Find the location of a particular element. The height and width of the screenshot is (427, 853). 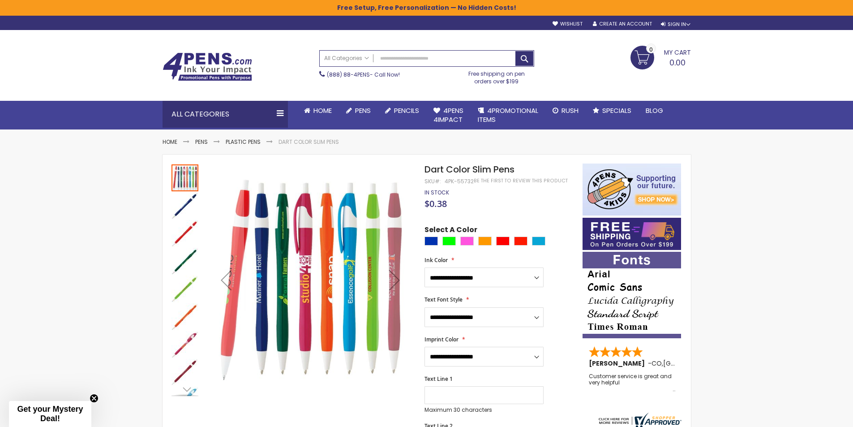

div: Previous is located at coordinates (226, 279).